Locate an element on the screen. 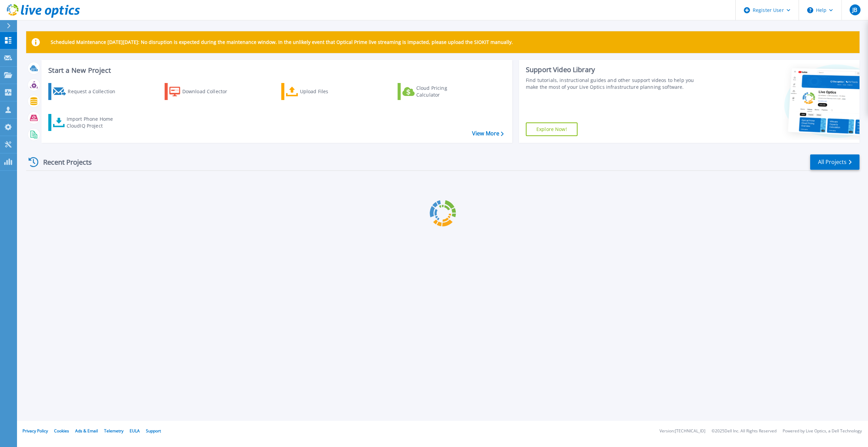 The width and height of the screenshot is (868, 447). div: Recent Projects is located at coordinates (64, 162).